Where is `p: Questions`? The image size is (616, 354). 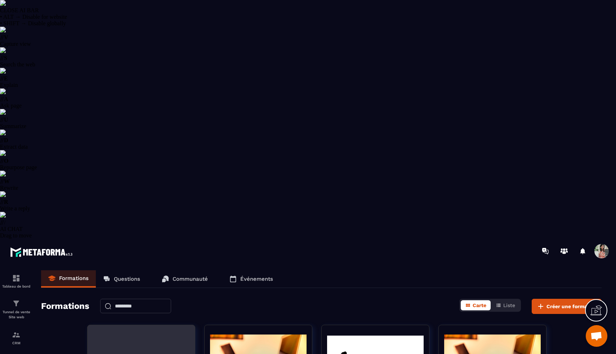 p: Questions is located at coordinates (127, 279).